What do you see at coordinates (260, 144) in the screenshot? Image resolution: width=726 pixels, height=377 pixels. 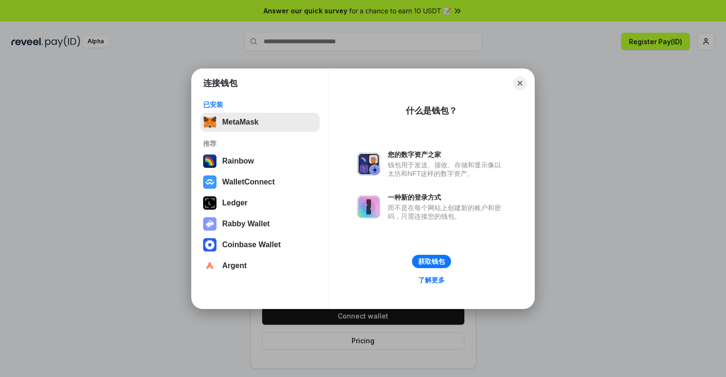 I see `div: 推荐` at bounding box center [260, 144].